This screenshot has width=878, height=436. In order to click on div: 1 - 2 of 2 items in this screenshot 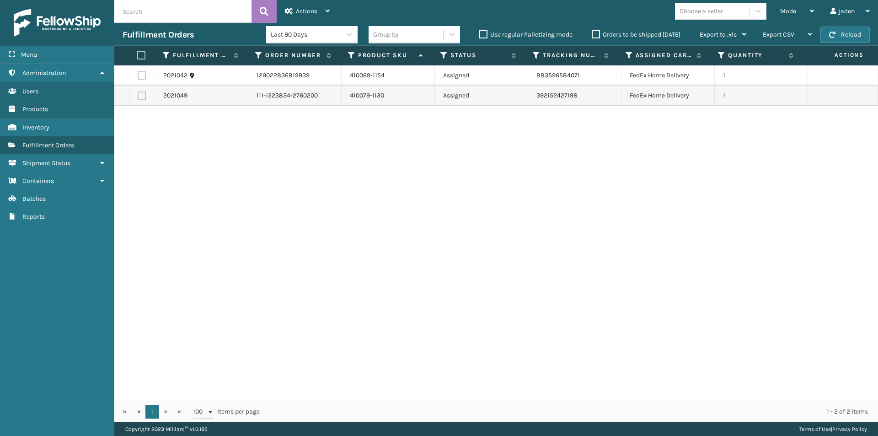, I will do `click(570, 412)`.